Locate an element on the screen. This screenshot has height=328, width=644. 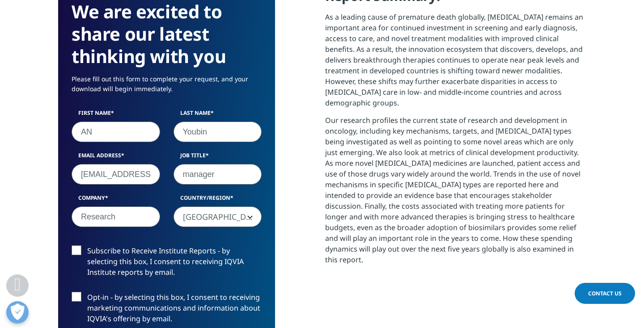
span: Contact Us is located at coordinates (605, 293).